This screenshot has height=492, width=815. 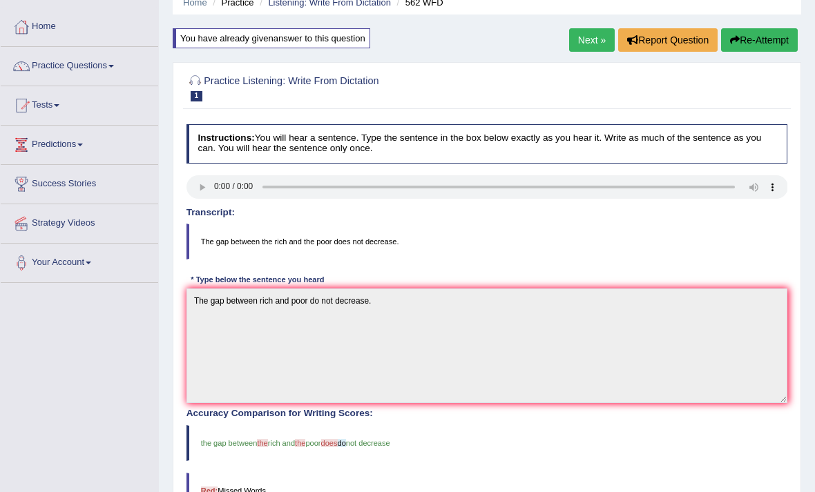 I want to click on span: 1, so click(x=197, y=97).